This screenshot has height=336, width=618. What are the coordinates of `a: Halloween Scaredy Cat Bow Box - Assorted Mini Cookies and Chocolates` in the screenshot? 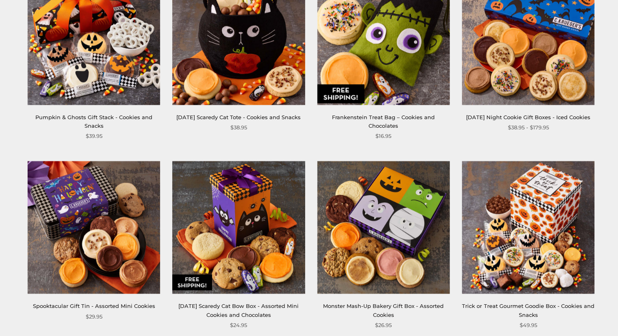 It's located at (239, 227).